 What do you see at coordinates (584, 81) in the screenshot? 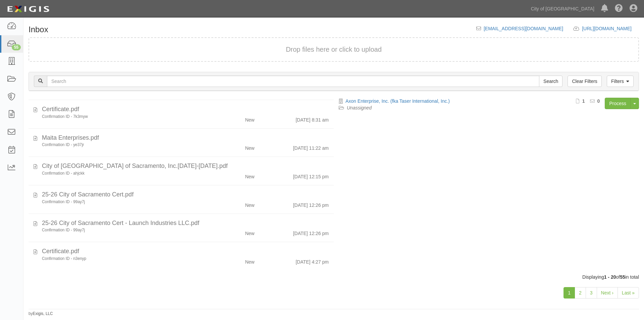
I see `a: Clear Filters` at bounding box center [584, 81].